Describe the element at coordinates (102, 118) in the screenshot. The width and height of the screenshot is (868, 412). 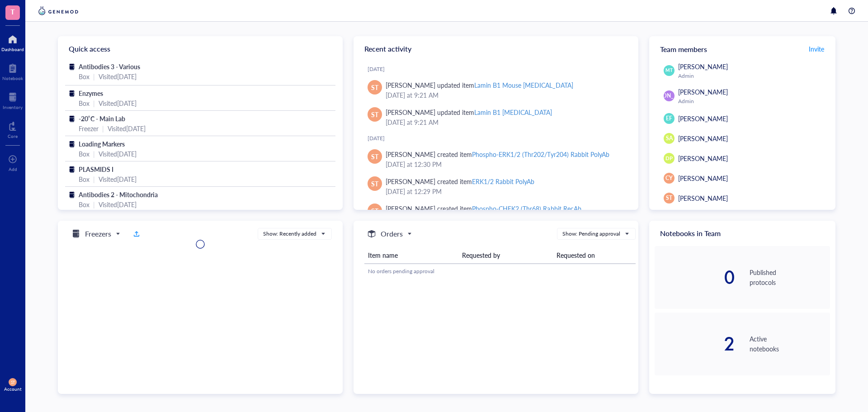
I see `span: -20˚C - Main Lab` at that location.